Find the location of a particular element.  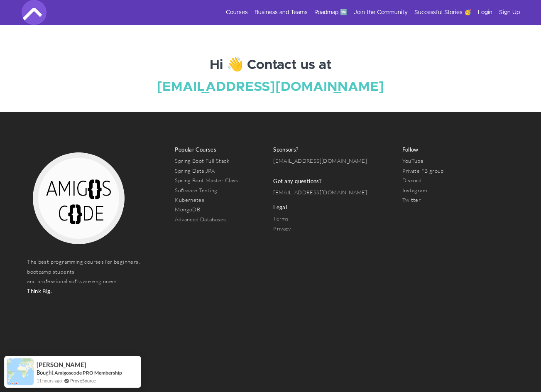

a: Discord is located at coordinates (412, 180).